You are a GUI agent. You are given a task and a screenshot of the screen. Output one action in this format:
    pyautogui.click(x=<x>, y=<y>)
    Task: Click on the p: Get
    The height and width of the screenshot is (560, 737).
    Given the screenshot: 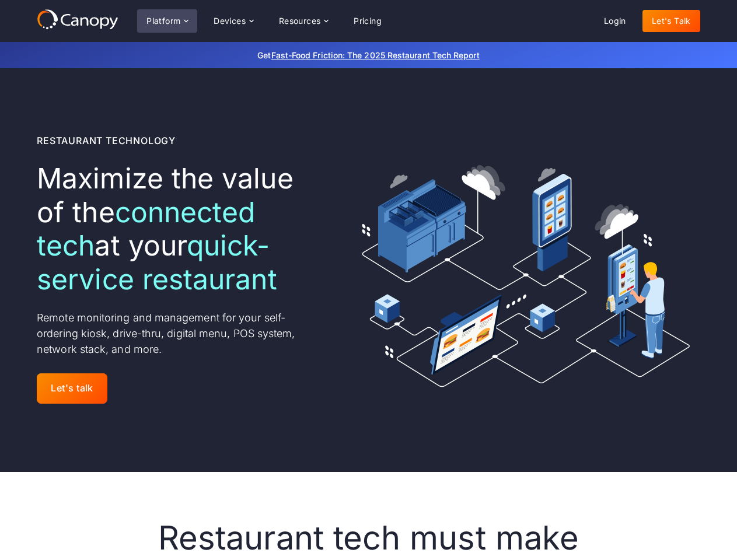 What is the action you would take?
    pyautogui.click(x=369, y=55)
    